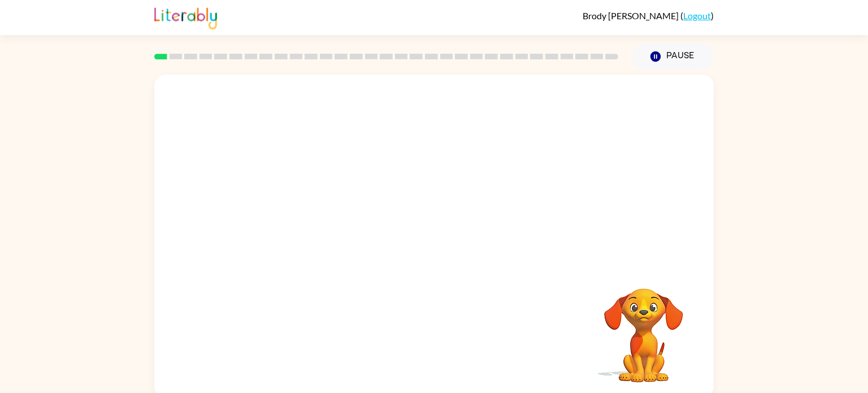 The height and width of the screenshot is (393, 868). I want to click on button: Pause, so click(673, 56).